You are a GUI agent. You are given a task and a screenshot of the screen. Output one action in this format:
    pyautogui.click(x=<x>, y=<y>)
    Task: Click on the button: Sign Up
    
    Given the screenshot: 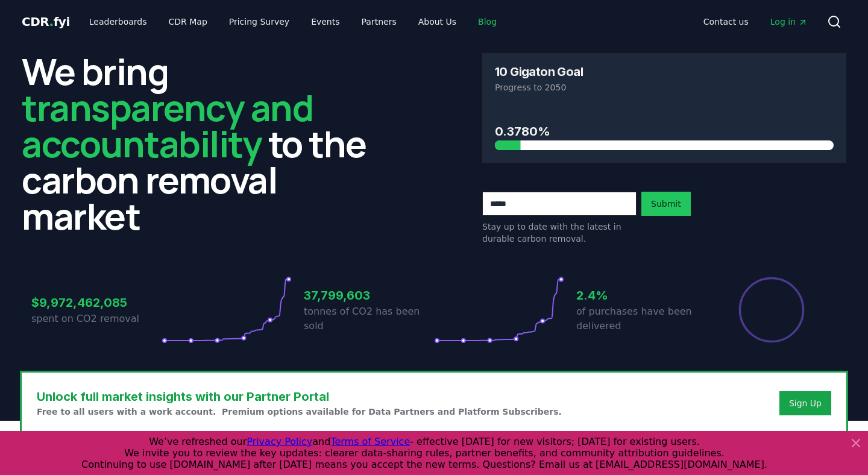 What is the action you would take?
    pyautogui.click(x=805, y=403)
    